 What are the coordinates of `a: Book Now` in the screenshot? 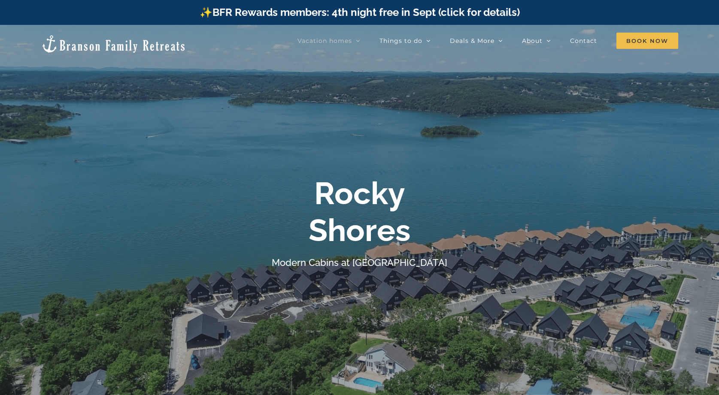 It's located at (647, 41).